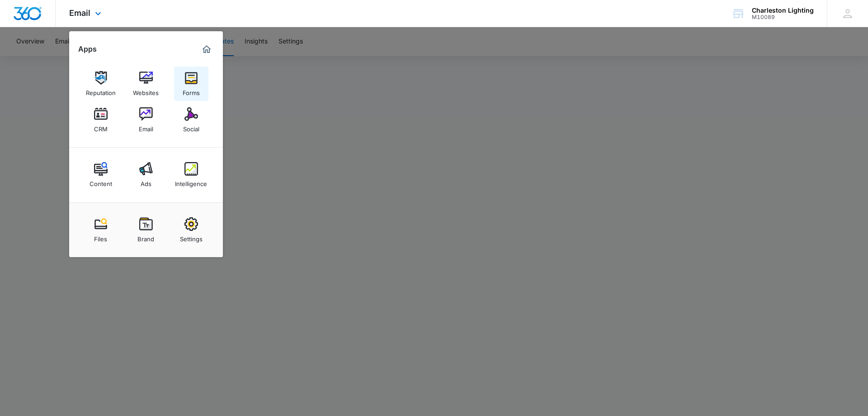 The height and width of the screenshot is (416, 868). I want to click on div: account name, so click(783, 10).